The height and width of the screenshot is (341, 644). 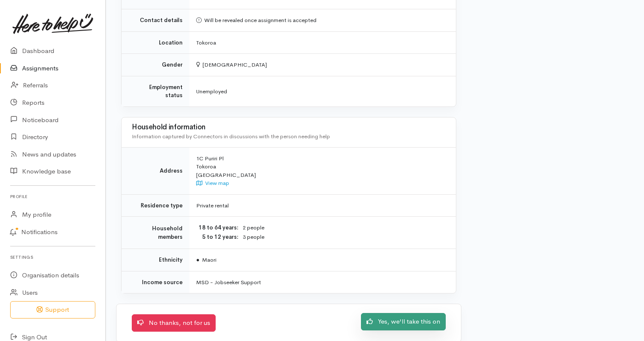 What do you see at coordinates (323, 282) in the screenshot?
I see `td: MSD - Jobseeker Support` at bounding box center [323, 282].